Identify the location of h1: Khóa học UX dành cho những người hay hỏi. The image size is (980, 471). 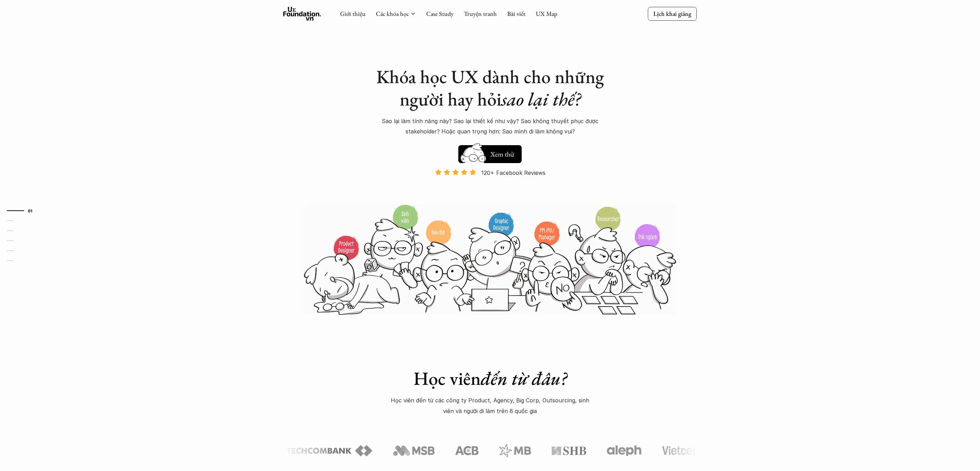
(490, 88).